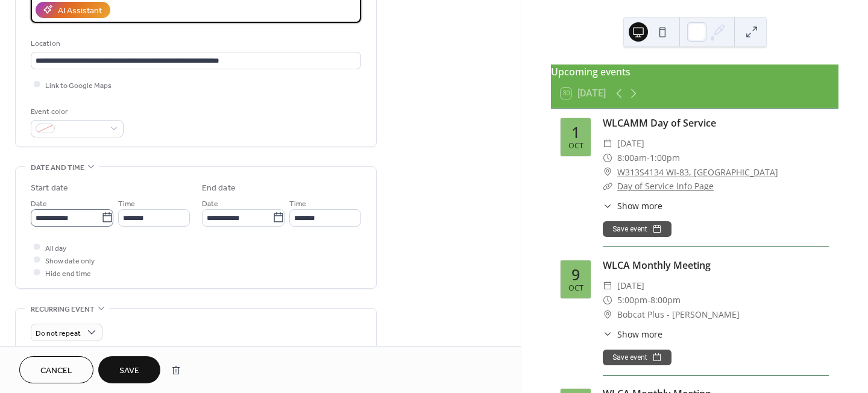  What do you see at coordinates (56, 370) in the screenshot?
I see `a: Cancel` at bounding box center [56, 370].